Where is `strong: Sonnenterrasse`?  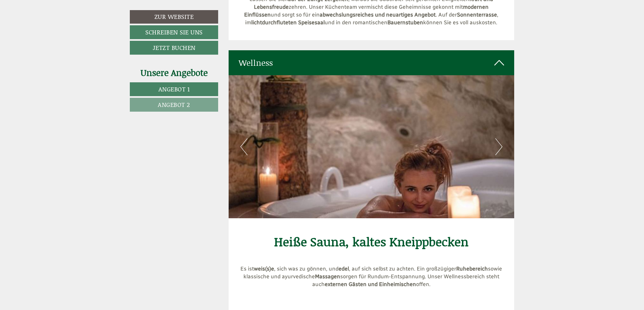 strong: Sonnenterrasse is located at coordinates (477, 14).